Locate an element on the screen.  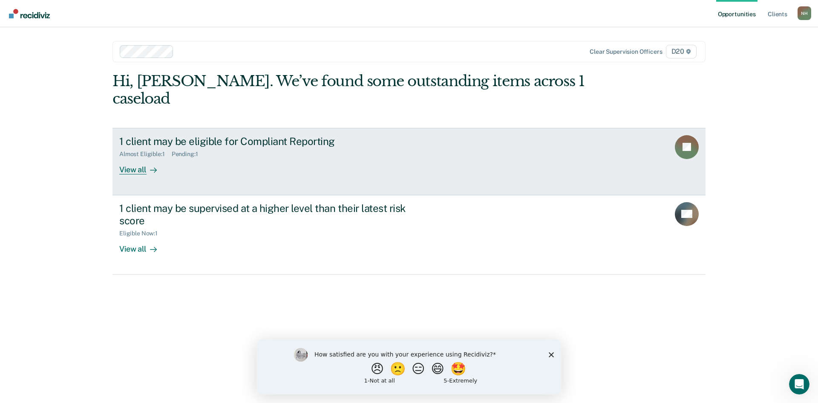
button: 1 is located at coordinates (121, 29).